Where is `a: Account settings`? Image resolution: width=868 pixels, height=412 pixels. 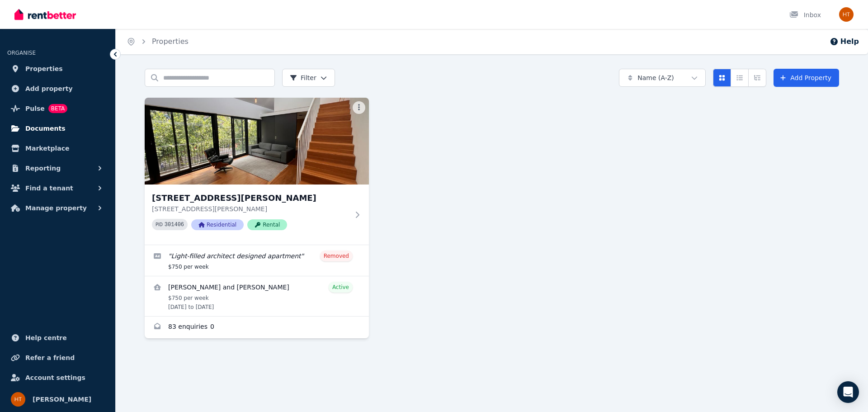
a: Account settings is located at coordinates (57, 378).